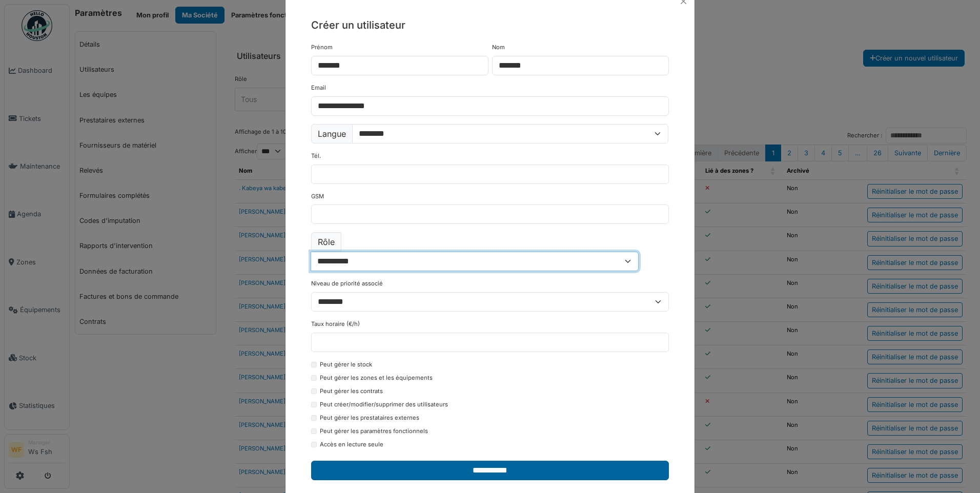  Describe the element at coordinates (318, 196) in the screenshot. I see `label: GSM` at that location.